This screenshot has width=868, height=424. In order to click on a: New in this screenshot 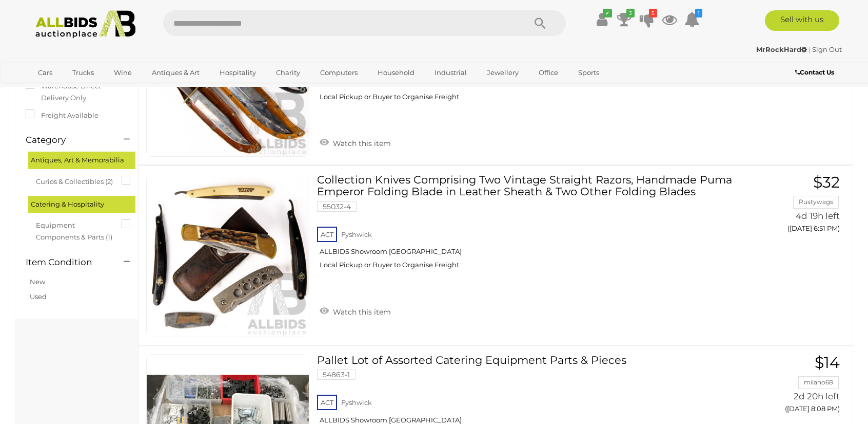, I will do `click(37, 281)`.